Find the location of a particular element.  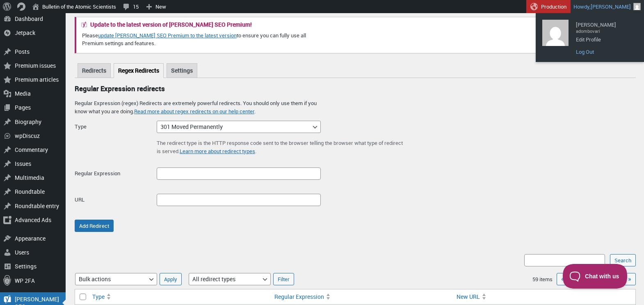

a: Log Out is located at coordinates (605, 52).